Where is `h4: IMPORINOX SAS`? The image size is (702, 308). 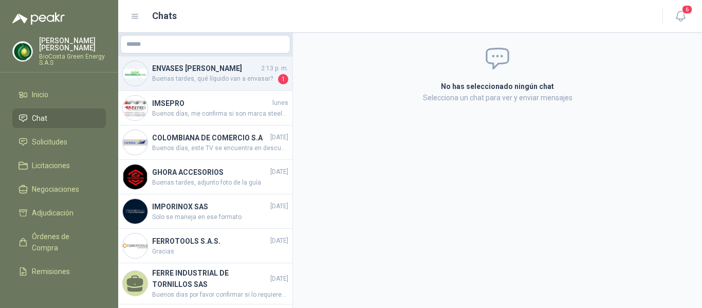 h4: IMPORINOX SAS is located at coordinates (210, 207).